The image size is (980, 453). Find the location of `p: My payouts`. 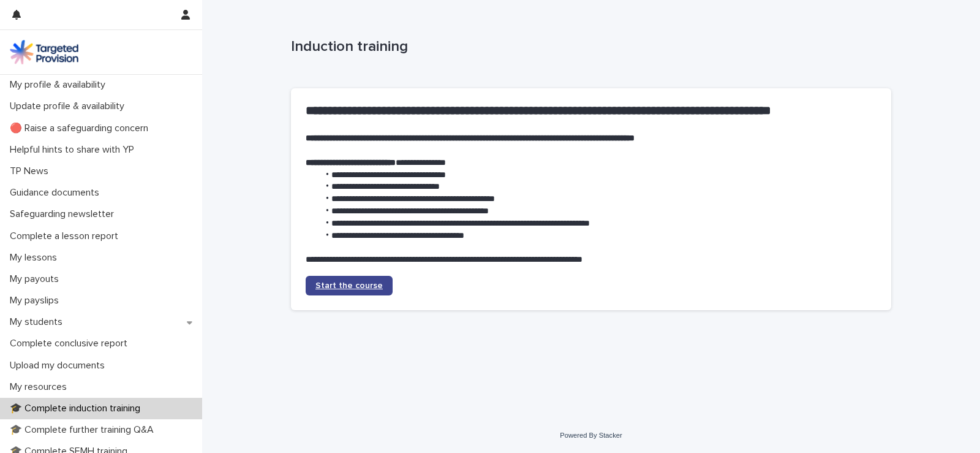

p: My payouts is located at coordinates (37, 279).